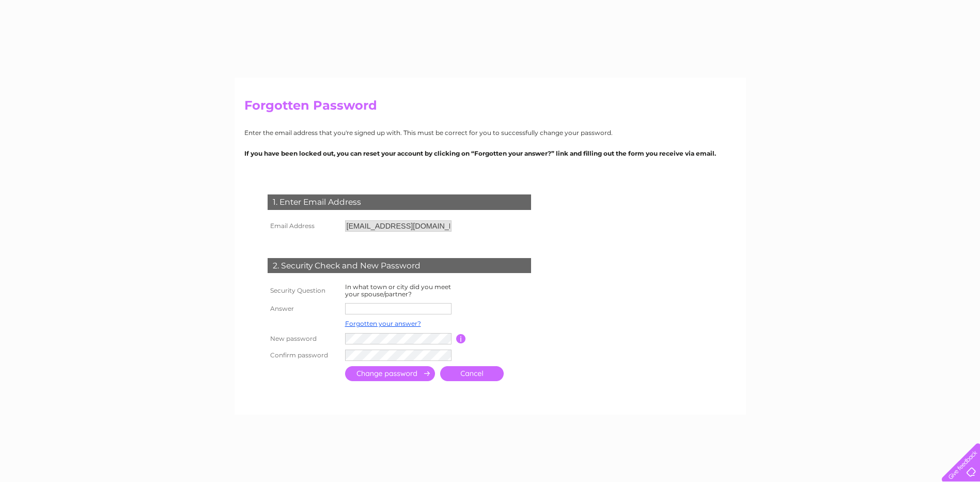  What do you see at coordinates (490, 153) in the screenshot?
I see `p: If you have been locked out, you can reset your account by clicking on “Forgotten your answer?” l...` at bounding box center [490, 153].